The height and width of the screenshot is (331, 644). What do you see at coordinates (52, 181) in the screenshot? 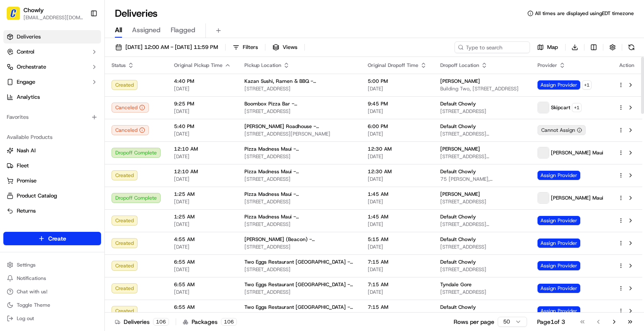
I see `button: Promise` at bounding box center [52, 181].